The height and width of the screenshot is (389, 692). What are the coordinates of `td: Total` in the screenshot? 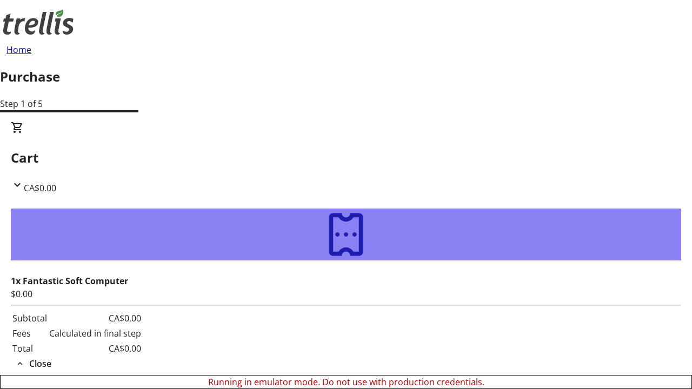 It's located at (30, 349).